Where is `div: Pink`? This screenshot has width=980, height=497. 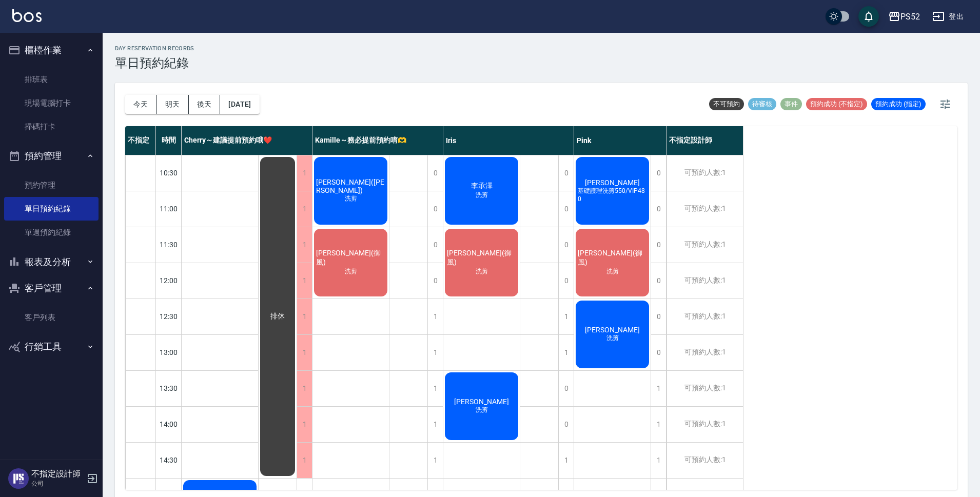 div: Pink is located at coordinates (620, 141).